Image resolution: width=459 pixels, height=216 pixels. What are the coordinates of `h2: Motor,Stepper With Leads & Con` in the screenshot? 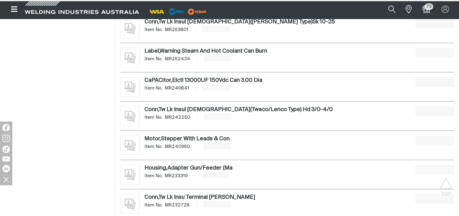 It's located at (187, 139).